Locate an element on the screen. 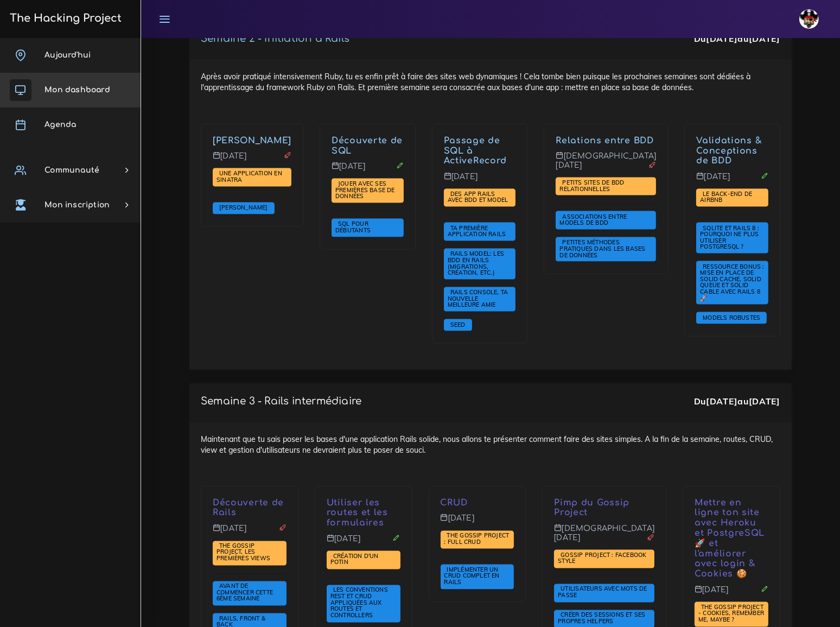 Image resolution: width=840 pixels, height=627 pixels. a: SQLite et Rails 8 : Pourquoi ne plus utiliser PostgreSQL ? is located at coordinates (730, 237).